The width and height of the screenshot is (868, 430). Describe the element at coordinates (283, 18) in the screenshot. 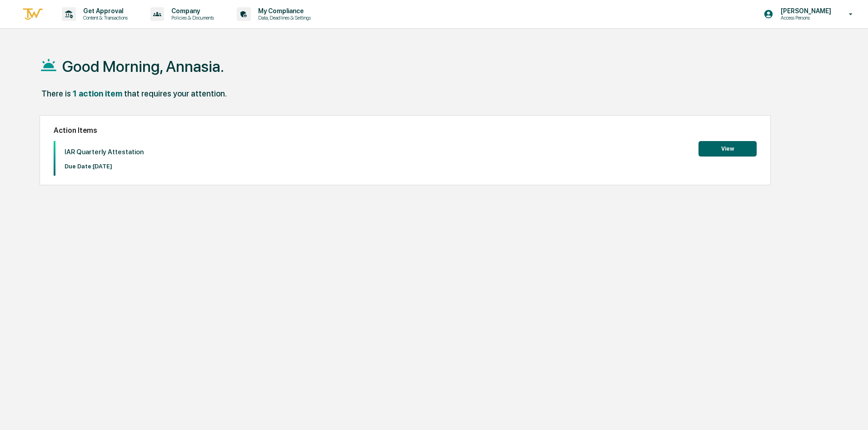

I see `p: Data, Deadlines & Settings` at that location.